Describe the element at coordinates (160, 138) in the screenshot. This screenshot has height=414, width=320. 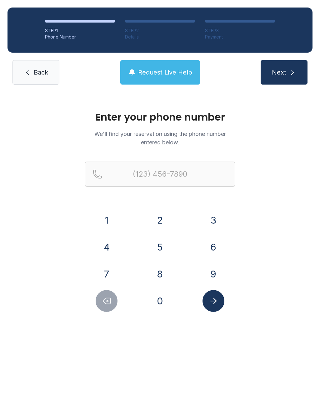
I see `p: We'll find your reservation using the phone number entered below.` at that location.